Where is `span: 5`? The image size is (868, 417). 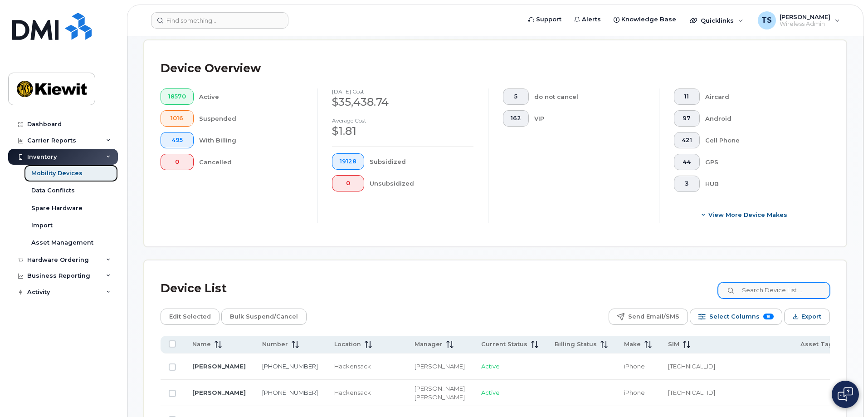
span: 5 is located at coordinates (516, 96).